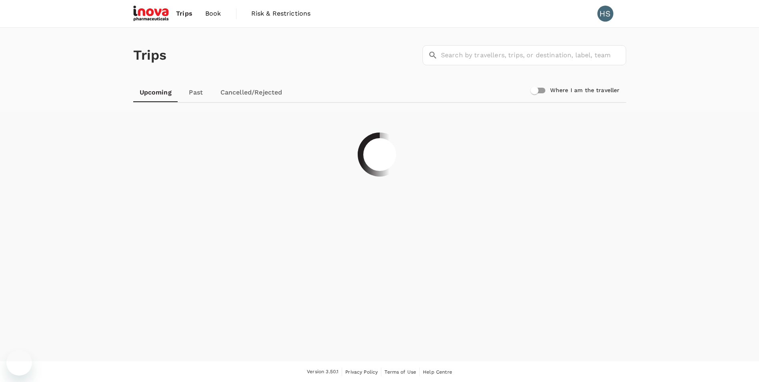 The image size is (759, 382). I want to click on span: Help Centre, so click(437, 372).